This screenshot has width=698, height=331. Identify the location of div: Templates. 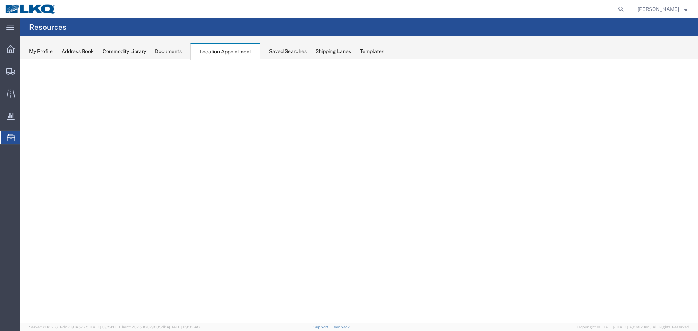
(372, 51).